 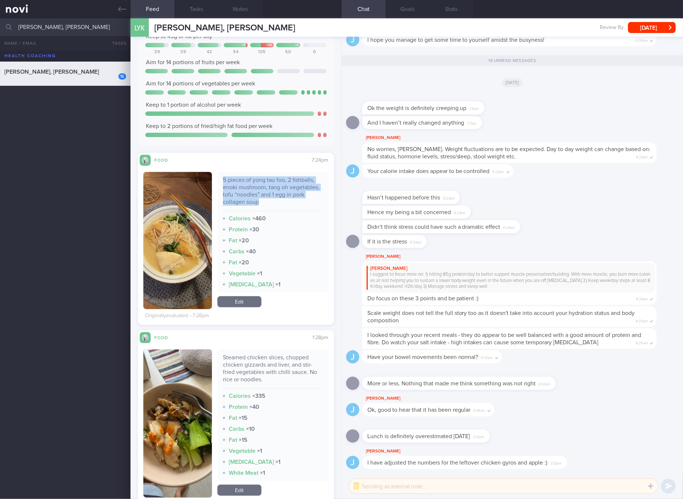 I want to click on div: + 5, so click(x=244, y=45).